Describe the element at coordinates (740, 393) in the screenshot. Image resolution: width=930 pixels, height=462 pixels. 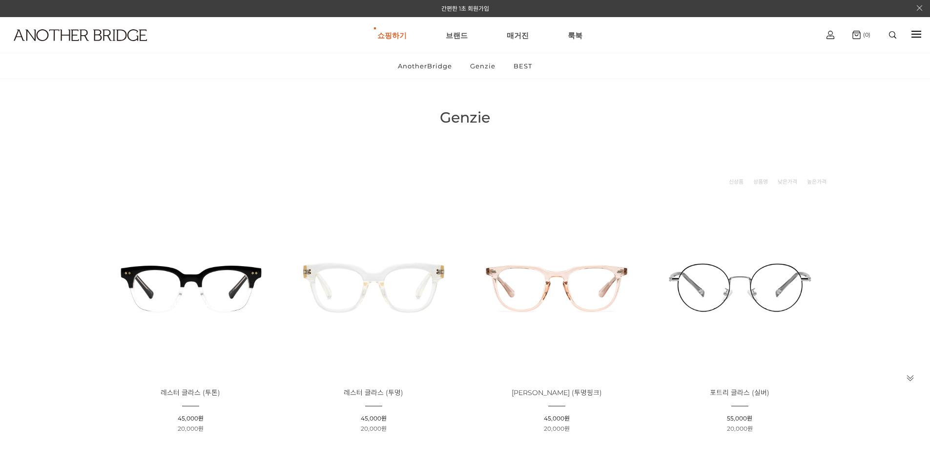
I see `a: 포트리 글라스 (실버)` at that location.